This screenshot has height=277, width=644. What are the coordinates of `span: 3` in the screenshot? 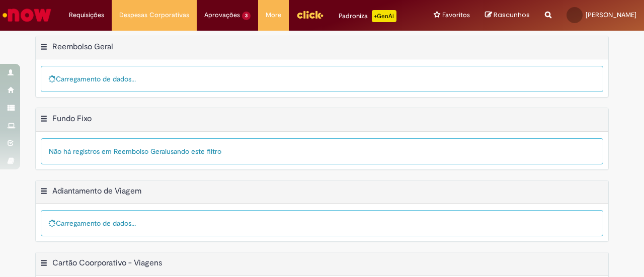 It's located at (246, 16).